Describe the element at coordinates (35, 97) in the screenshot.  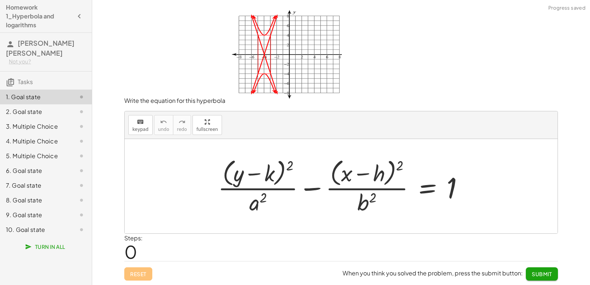
I see `div: 1. Goal state` at that location.